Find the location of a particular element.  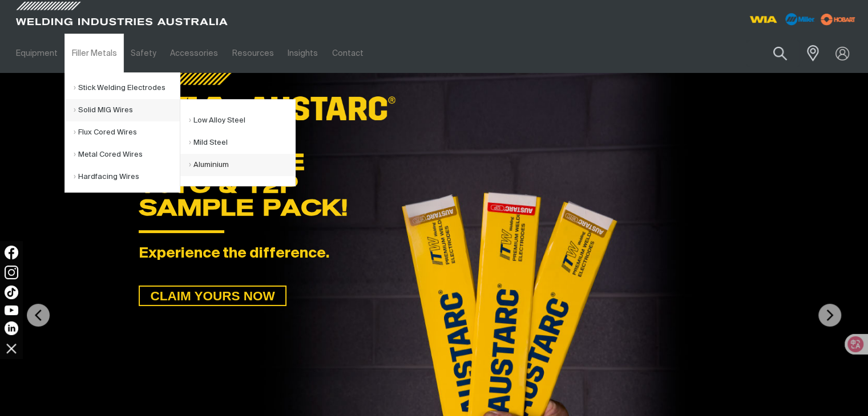

a: Stick Welding Electrodes is located at coordinates (127, 88).